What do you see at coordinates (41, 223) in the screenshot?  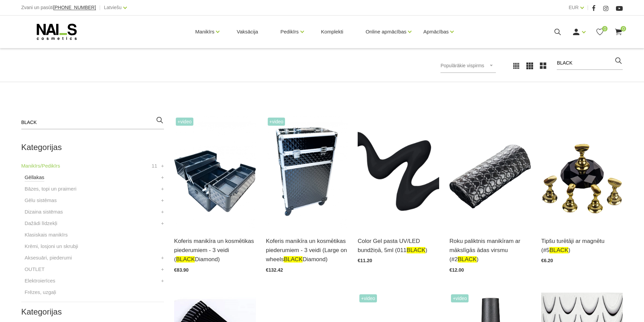 I see `a: Dažādi līdzekļi` at bounding box center [41, 223].